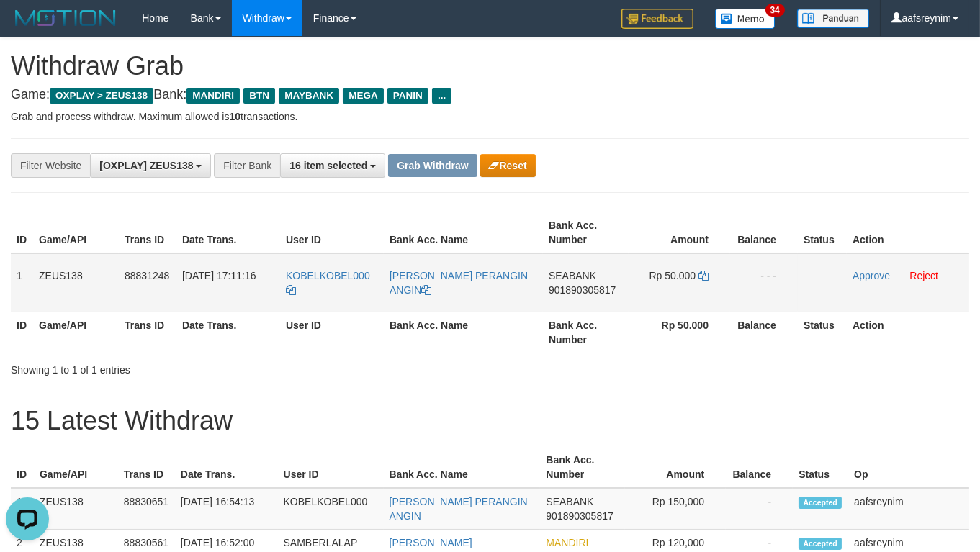 This screenshot has width=980, height=552. I want to click on span: 16 item selected, so click(328, 165).